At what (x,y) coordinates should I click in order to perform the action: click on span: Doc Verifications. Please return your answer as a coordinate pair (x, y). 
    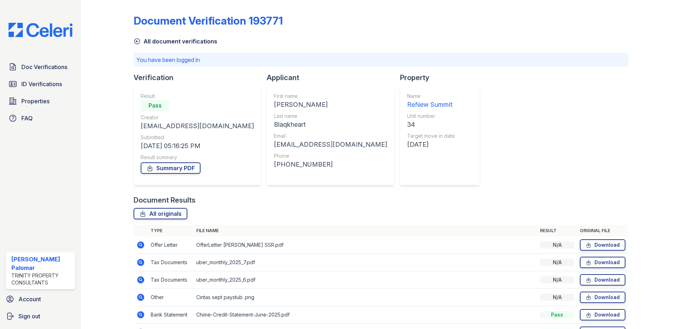
    Looking at the image, I should click on (44, 67).